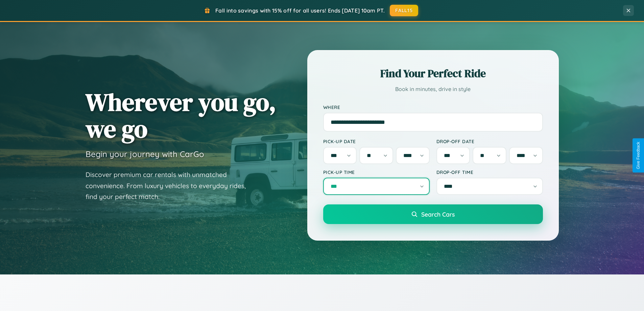 The width and height of the screenshot is (644, 311). Describe the element at coordinates (433, 89) in the screenshot. I see `p: Book in minutes, drive in style` at that location.